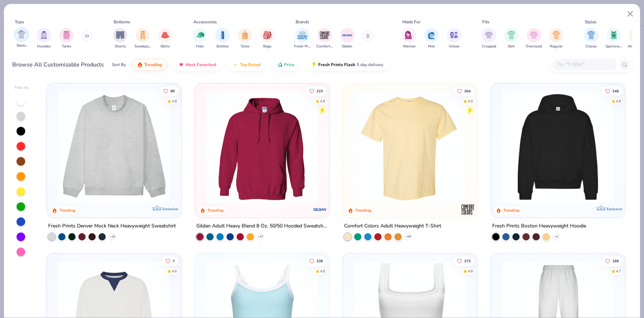 The height and width of the screenshot is (318, 644). What do you see at coordinates (201, 65) in the screenshot?
I see `span: Most Favorited` at bounding box center [201, 65].